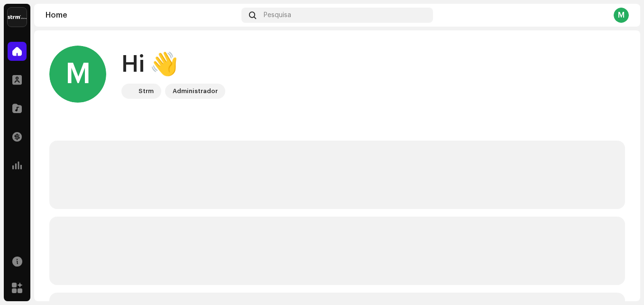 The width and height of the screenshot is (644, 305). Describe the element at coordinates (277, 15) in the screenshot. I see `span: Pesquisa` at that location.